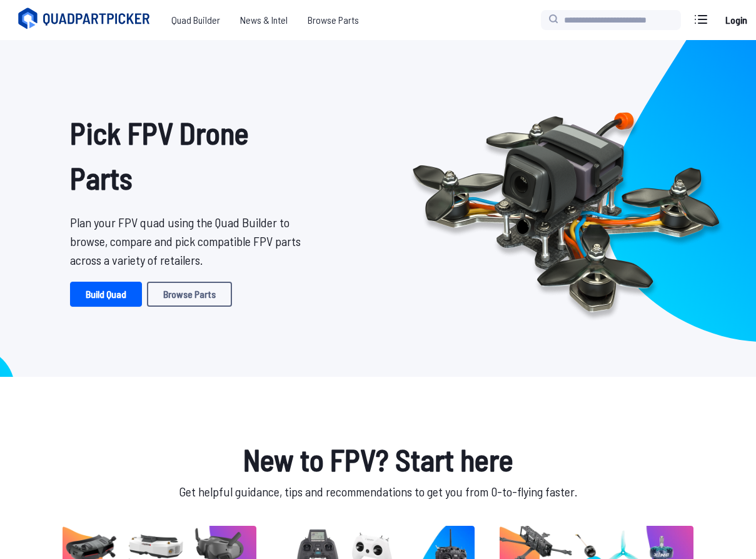 The height and width of the screenshot is (559, 756). I want to click on a: Login, so click(736, 20).